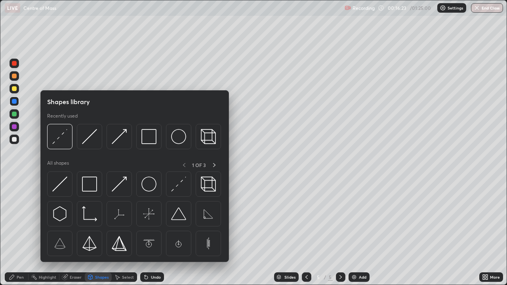 The image size is (507, 285). I want to click on img: svg+xml;charset=utf-8,%3Csvg%20xmlns%3D%22http%3A%2F%2Fwww.w3.org%2F2000%2Fsvg%22%20width%3D%2238..., so click(179, 214).